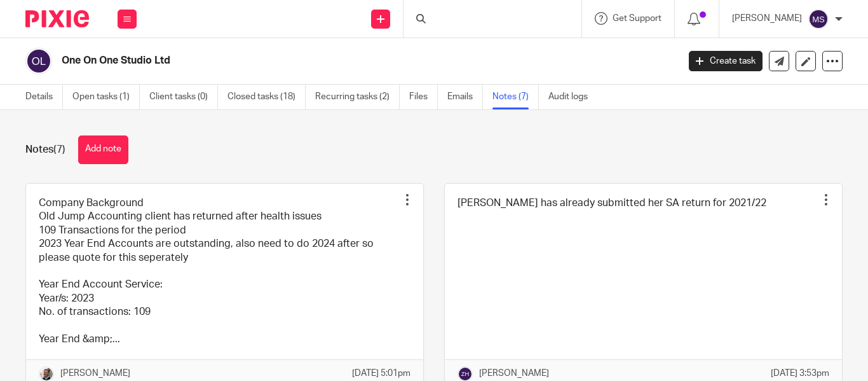 The width and height of the screenshot is (868, 381). What do you see at coordinates (57, 18) in the screenshot?
I see `img: Pixie` at bounding box center [57, 18].